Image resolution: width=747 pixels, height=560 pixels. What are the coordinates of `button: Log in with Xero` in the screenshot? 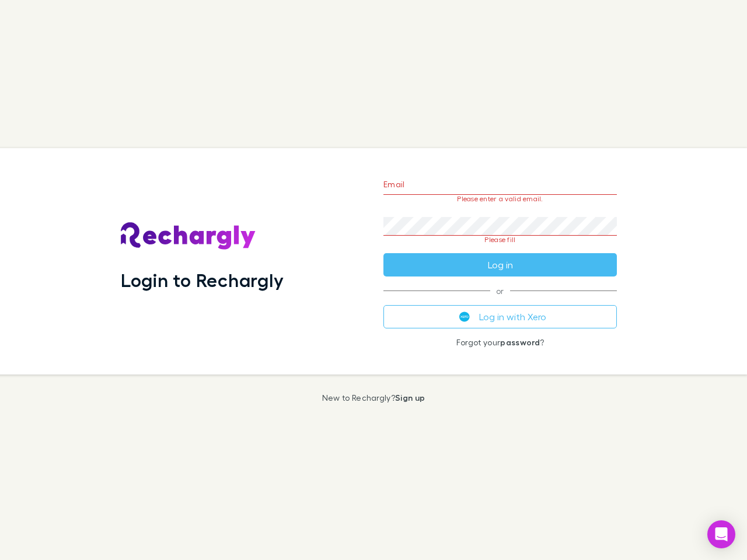 It's located at (500, 316).